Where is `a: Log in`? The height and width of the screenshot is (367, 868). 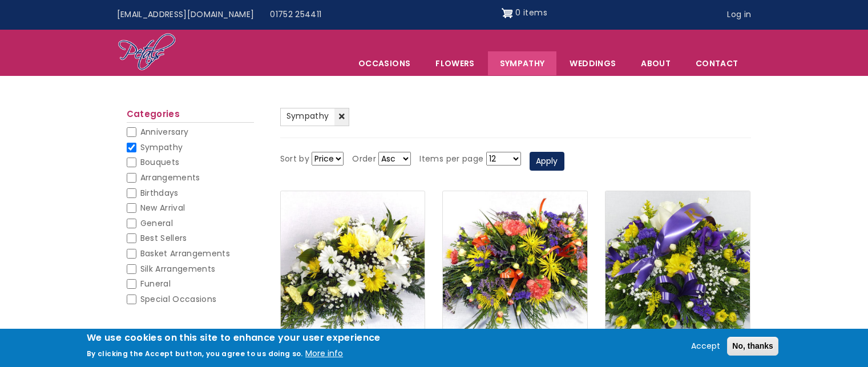 a: Log in is located at coordinates (739, 15).